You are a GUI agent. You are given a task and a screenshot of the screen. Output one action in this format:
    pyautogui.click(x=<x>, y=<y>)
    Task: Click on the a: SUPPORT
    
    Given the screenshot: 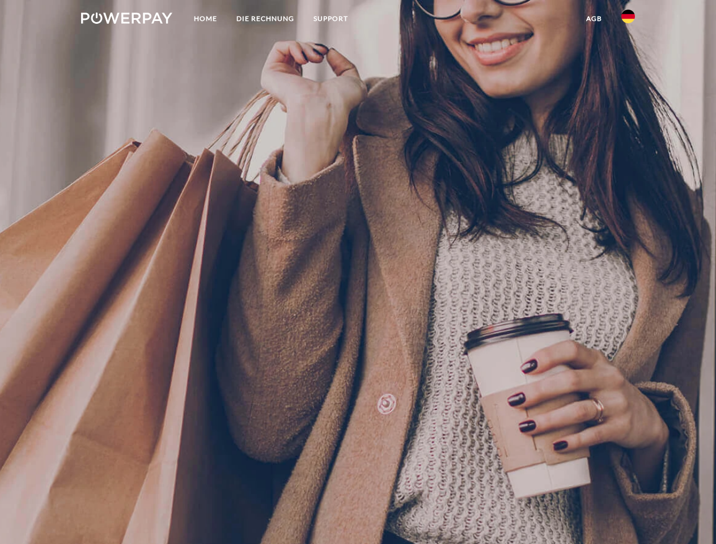 What is the action you would take?
    pyautogui.click(x=330, y=19)
    